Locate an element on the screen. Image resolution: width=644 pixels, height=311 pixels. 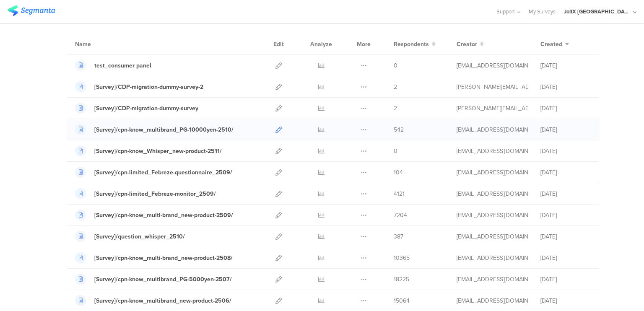
div: [Survey]/CDP-migration-dummy-survey-2 is located at coordinates (149, 87).